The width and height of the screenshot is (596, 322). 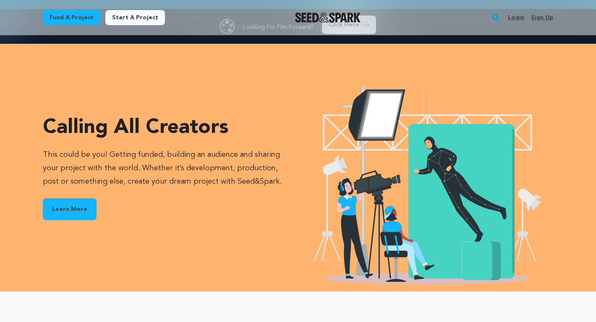 I want to click on a: Start a project, so click(x=135, y=18).